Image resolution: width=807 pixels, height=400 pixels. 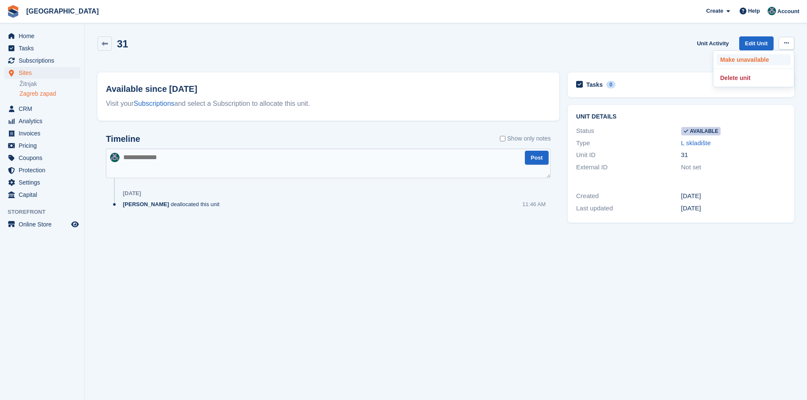 What do you see at coordinates (534, 204) in the screenshot?
I see `div: 11:46 AM` at bounding box center [534, 204].